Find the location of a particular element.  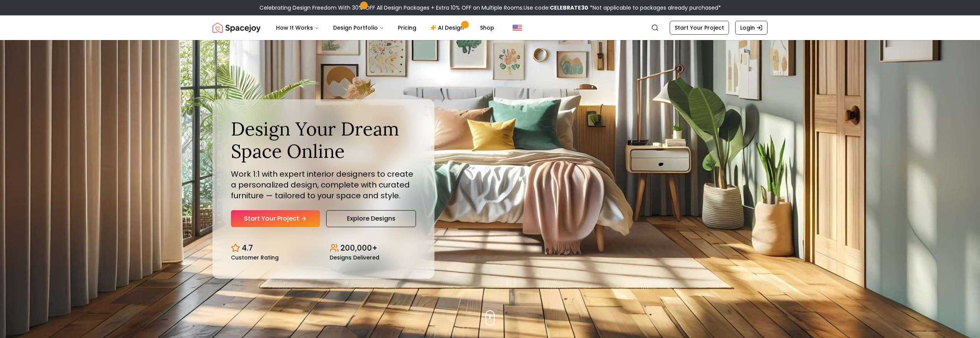

a: Explore Designs is located at coordinates (371, 219).